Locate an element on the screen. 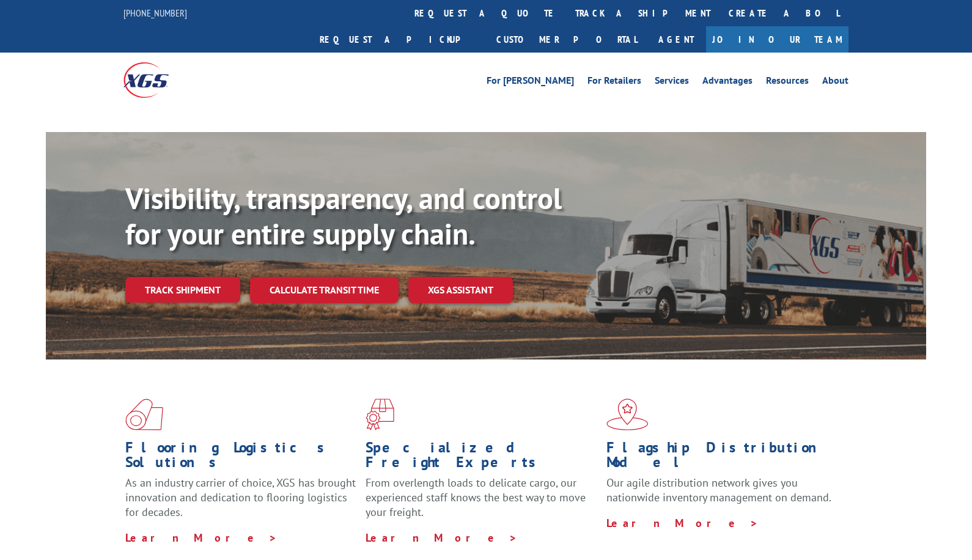 This screenshot has height=560, width=972. img: xgs-icon-focused-on-flooring-red is located at coordinates (380, 414).